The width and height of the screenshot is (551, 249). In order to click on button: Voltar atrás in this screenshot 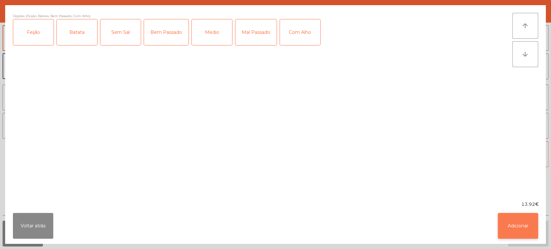, I will do `click(33, 226)`.